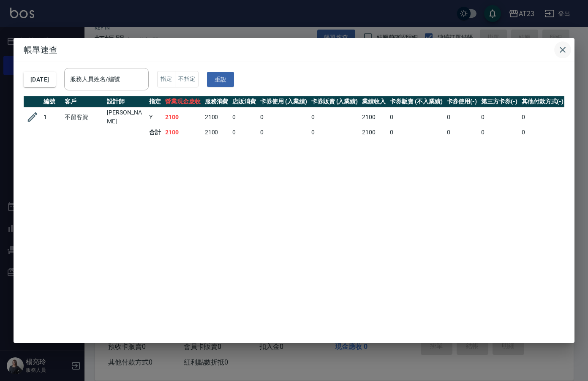 The width and height of the screenshot is (588, 381). Describe the element at coordinates (294, 50) in the screenshot. I see `h2: 帳單速查` at that location.